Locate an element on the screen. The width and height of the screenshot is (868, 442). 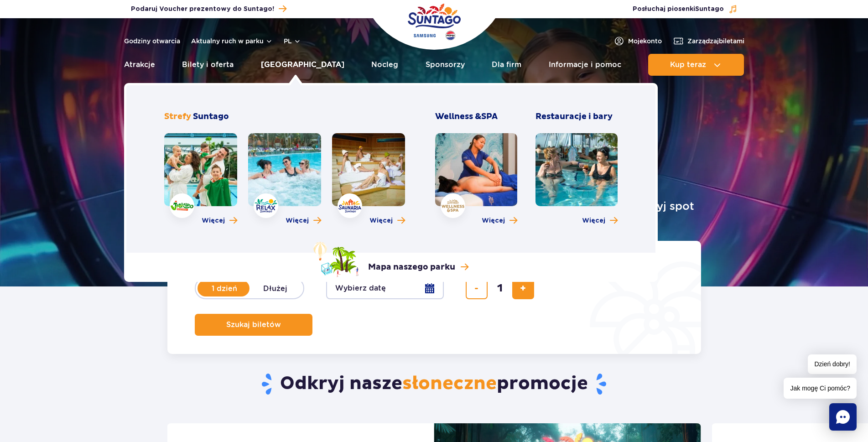
a: Podaruj Voucher prezentowy do Suntago! is located at coordinates (209, 9).